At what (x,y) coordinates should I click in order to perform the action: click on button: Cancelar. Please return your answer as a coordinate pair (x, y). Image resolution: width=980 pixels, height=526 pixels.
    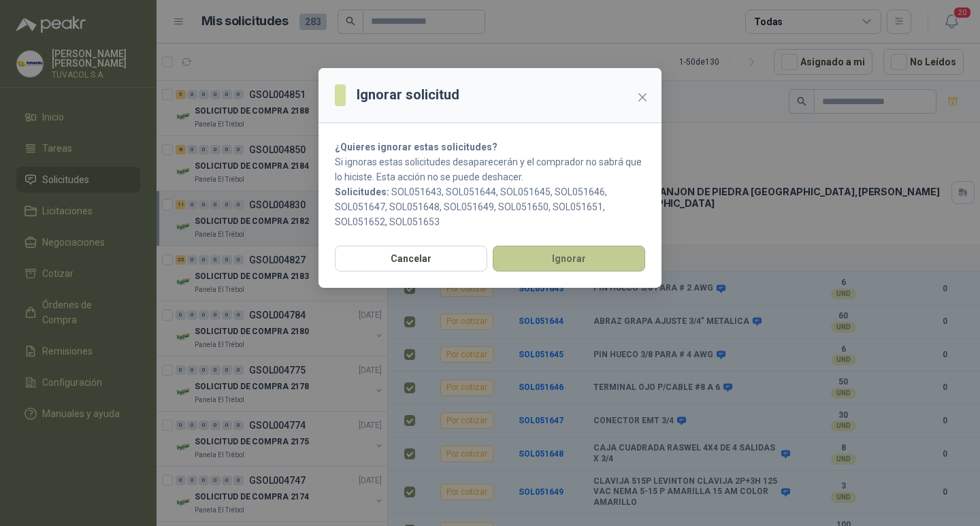
    Looking at the image, I should click on (411, 259).